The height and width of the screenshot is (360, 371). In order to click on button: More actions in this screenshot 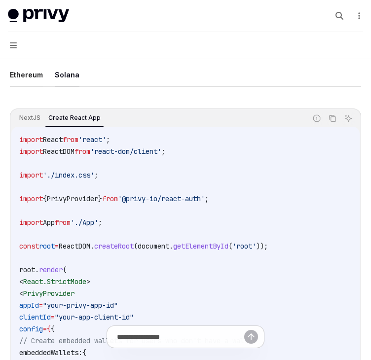, I will do `click(358, 16)`.